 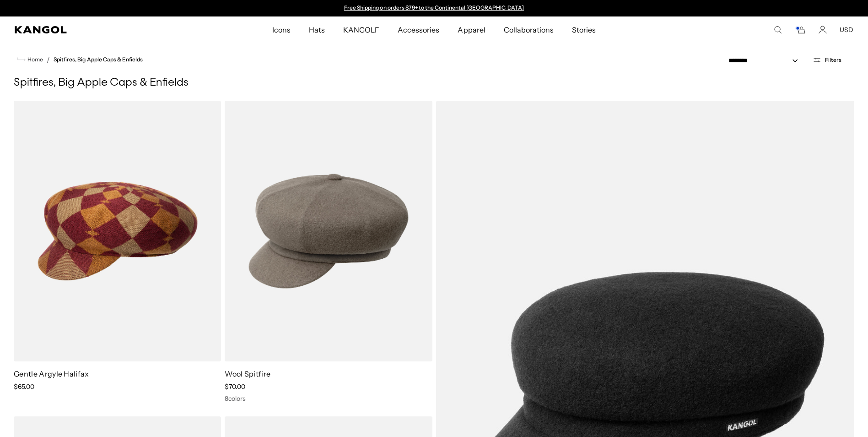 What do you see at coordinates (847, 30) in the screenshot?
I see `button: USD` at bounding box center [847, 30].